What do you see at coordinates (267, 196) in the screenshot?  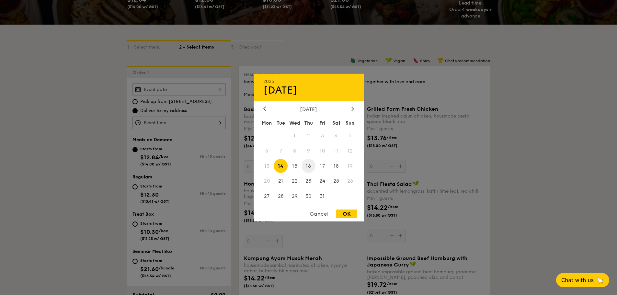 I see `span: 27` at bounding box center [267, 196].